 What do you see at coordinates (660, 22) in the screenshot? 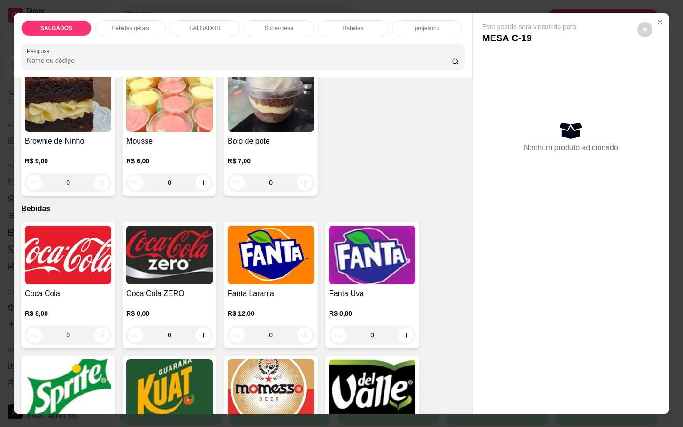
I see `button: Close` at bounding box center [660, 22].